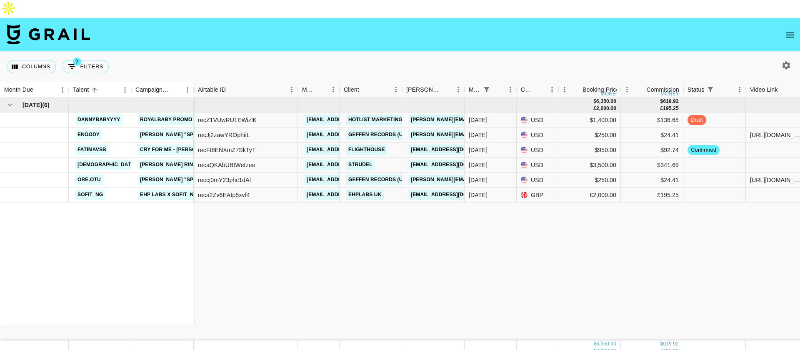  What do you see at coordinates (10, 105) in the screenshot?
I see `button: hide children` at bounding box center [10, 105].